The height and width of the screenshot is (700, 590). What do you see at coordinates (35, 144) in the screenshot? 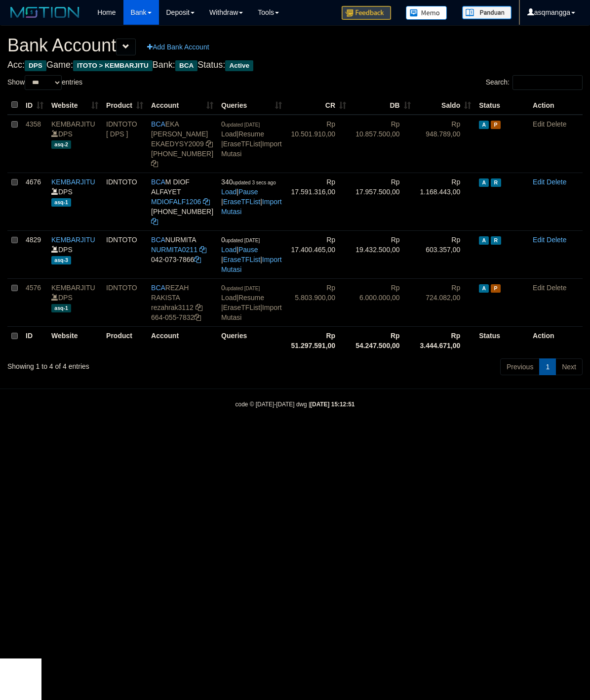
I see `td: 4358` at bounding box center [35, 144].